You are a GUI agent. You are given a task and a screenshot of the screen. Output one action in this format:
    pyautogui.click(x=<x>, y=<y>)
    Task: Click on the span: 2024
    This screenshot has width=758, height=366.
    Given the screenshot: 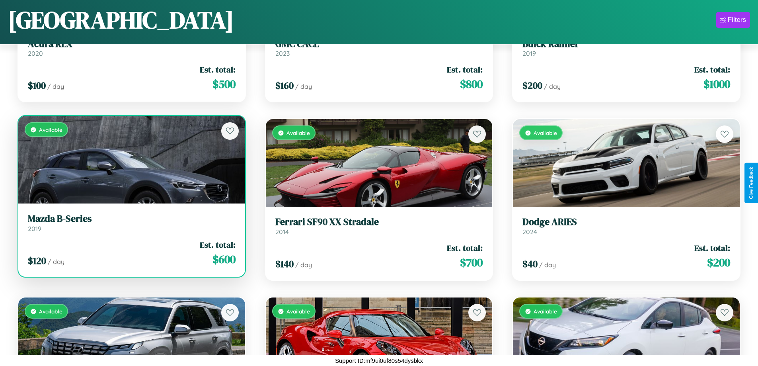 What is the action you would take?
    pyautogui.click(x=529, y=231)
    